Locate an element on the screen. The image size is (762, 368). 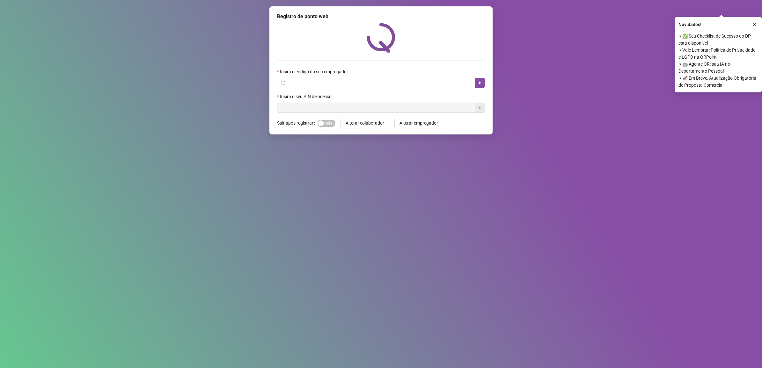
span: Alterar empregador is located at coordinates (419, 123).